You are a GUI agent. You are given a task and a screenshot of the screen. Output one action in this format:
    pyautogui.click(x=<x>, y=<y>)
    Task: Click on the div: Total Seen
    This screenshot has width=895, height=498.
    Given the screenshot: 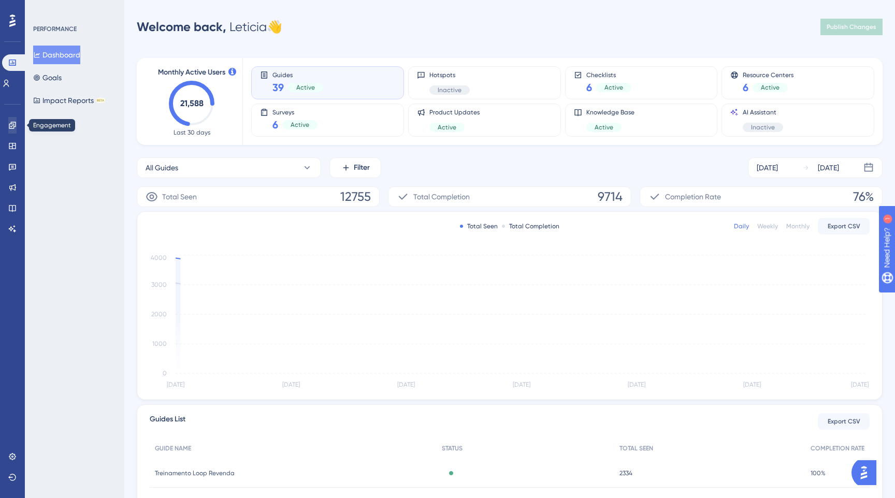 What is the action you would take?
    pyautogui.click(x=479, y=226)
    